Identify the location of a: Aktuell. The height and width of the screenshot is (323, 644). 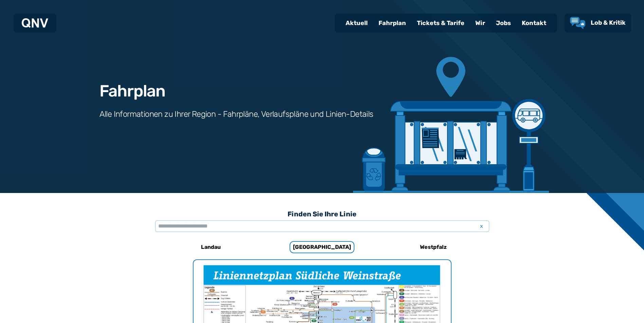
(356, 23).